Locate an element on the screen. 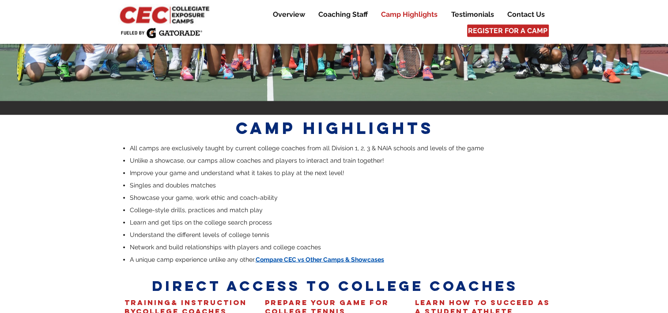 This screenshot has width=668, height=313. img: Fueled by Gatorade.png is located at coordinates (161, 33).